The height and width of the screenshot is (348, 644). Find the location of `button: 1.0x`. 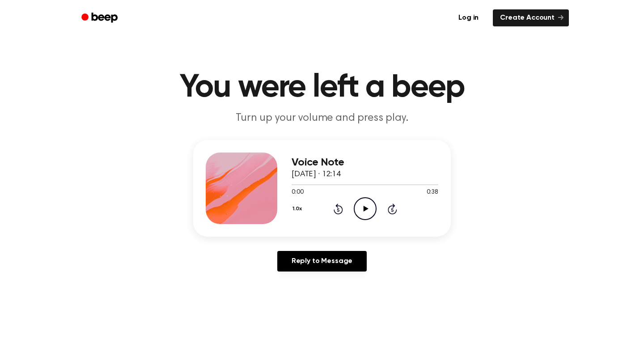

button: 1.0x is located at coordinates (298, 209).